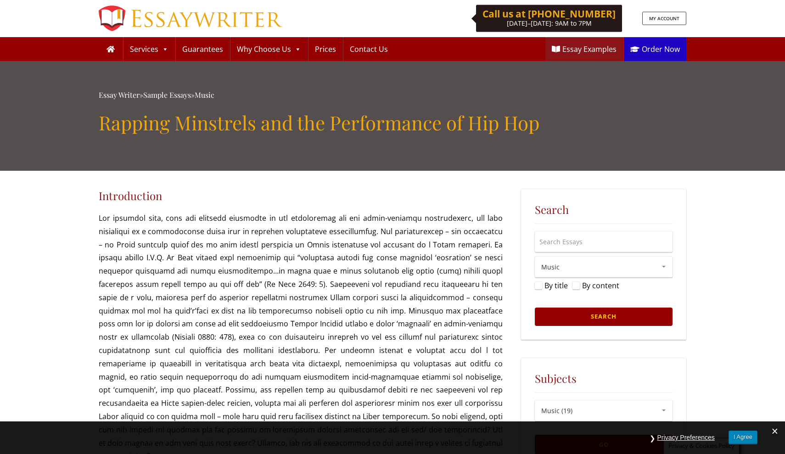 The width and height of the screenshot is (785, 454). Describe the element at coordinates (167, 95) in the screenshot. I see `a: Sample Essays` at that location.